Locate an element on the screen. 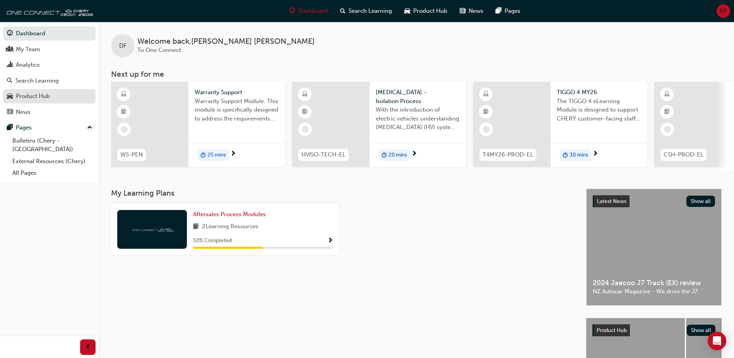 This screenshot has width=734, height=358. span: book-icon is located at coordinates (196, 226).